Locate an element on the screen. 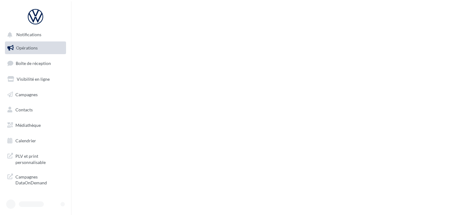 This screenshot has width=474, height=215. span: Visibilité en ligne is located at coordinates (33, 79).